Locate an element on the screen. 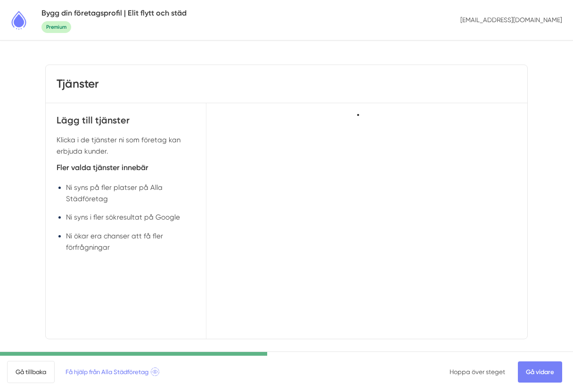 The height and width of the screenshot is (392, 573). a: Gå vidare is located at coordinates (540, 372).